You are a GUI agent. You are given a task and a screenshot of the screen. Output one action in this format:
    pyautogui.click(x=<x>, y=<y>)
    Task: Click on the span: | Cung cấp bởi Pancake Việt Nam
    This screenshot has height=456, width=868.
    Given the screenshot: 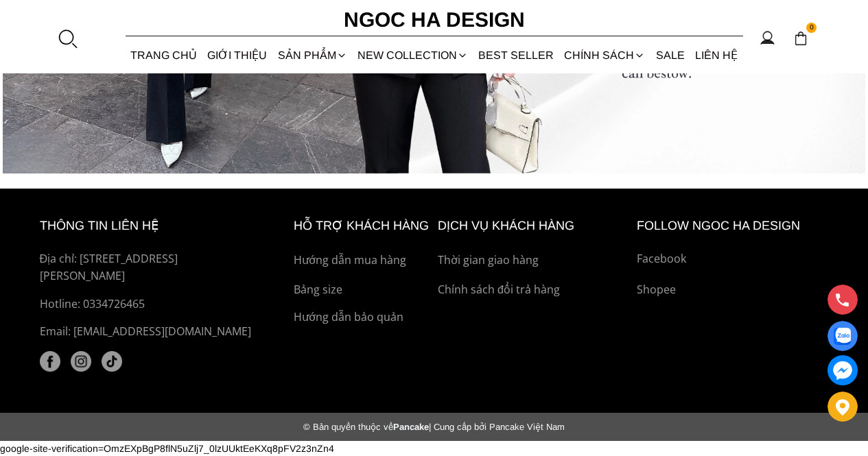 What is the action you would take?
    pyautogui.click(x=497, y=426)
    